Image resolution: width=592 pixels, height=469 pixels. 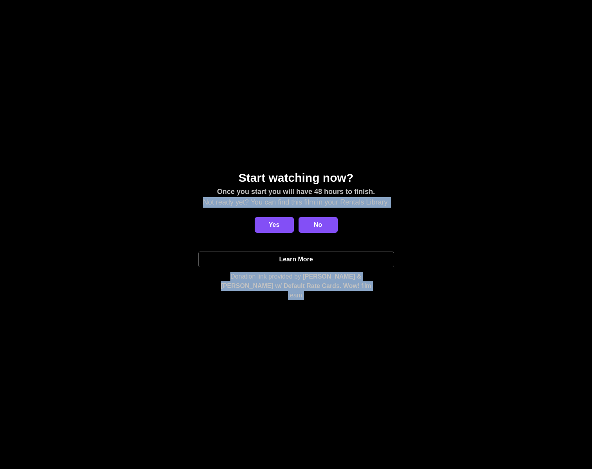 What do you see at coordinates (296, 177) in the screenshot?
I see `p: Start watching now?` at bounding box center [296, 177].